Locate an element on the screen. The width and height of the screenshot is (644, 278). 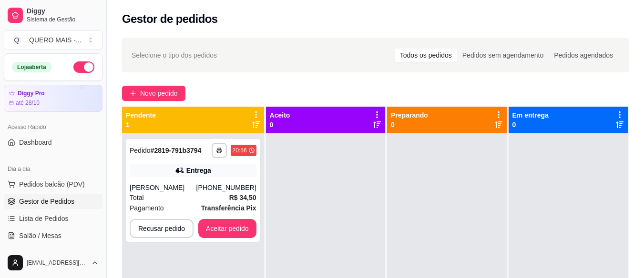
div: 20:56 is located at coordinates (240, 151).